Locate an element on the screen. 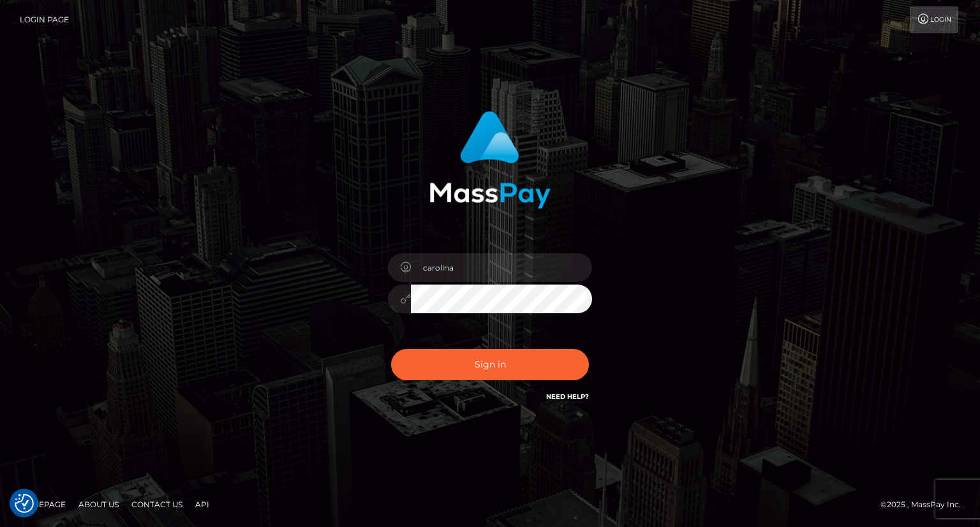  a: API is located at coordinates (203, 504).